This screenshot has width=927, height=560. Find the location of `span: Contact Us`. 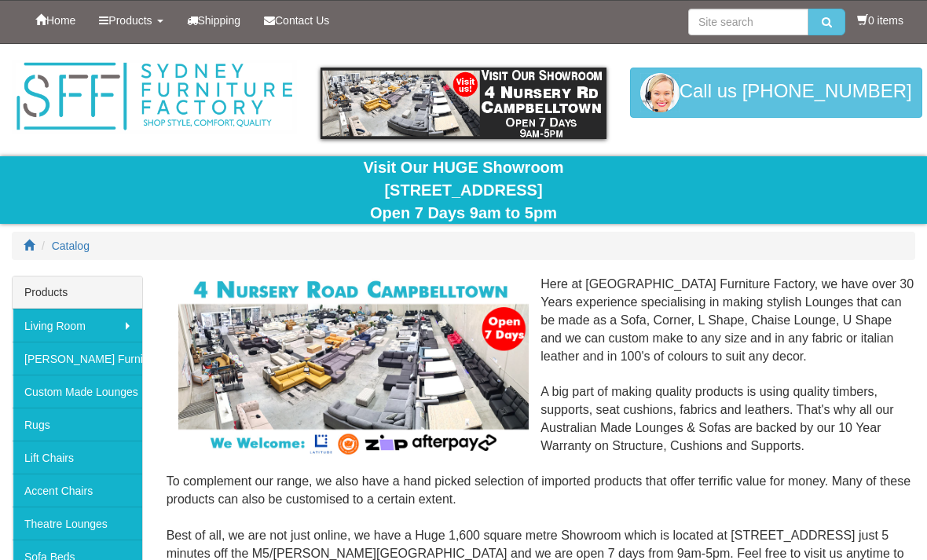

span: Contact Us is located at coordinates (302, 20).